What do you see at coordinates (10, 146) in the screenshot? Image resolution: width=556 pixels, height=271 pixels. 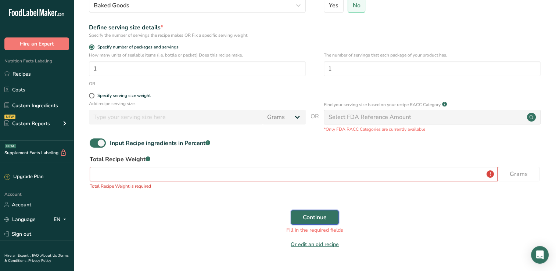 I see `div: BETA` at bounding box center [10, 146].